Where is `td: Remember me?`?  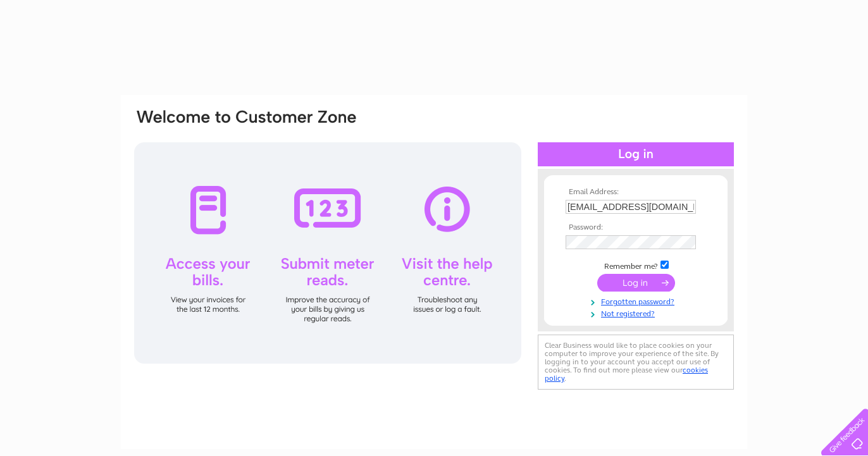
td: Remember me? is located at coordinates (636, 265).